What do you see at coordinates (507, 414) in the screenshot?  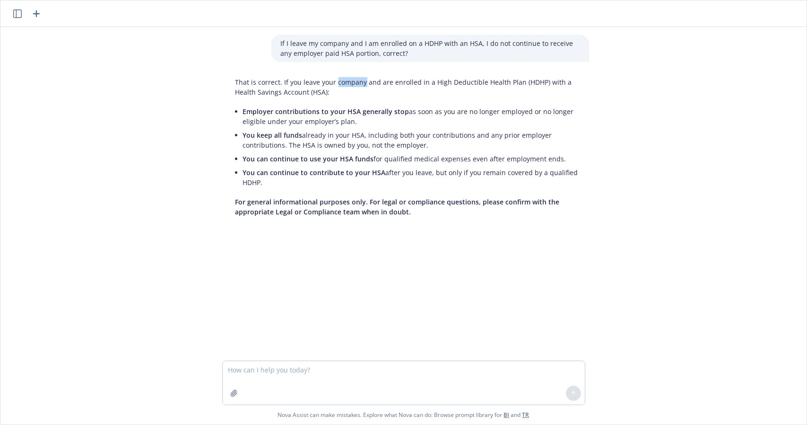 I see `a: BI` at bounding box center [507, 414].